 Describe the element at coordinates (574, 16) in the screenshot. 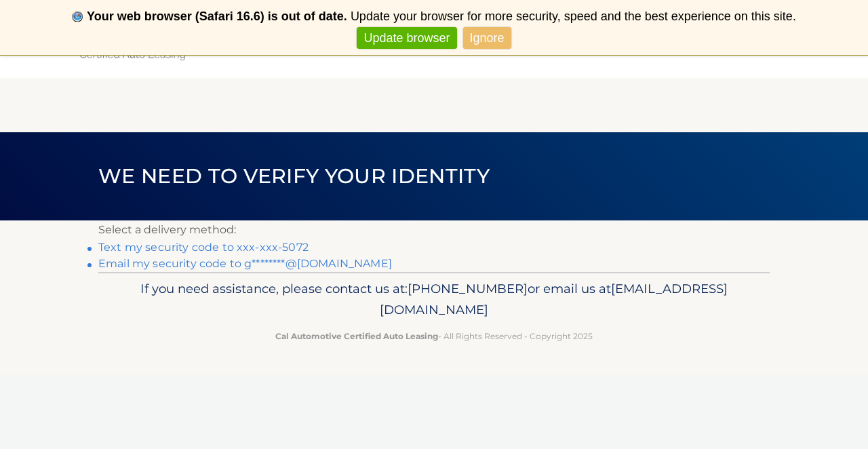

I see `span: Update your browser for more security, speed and the best experience on this site.` at that location.